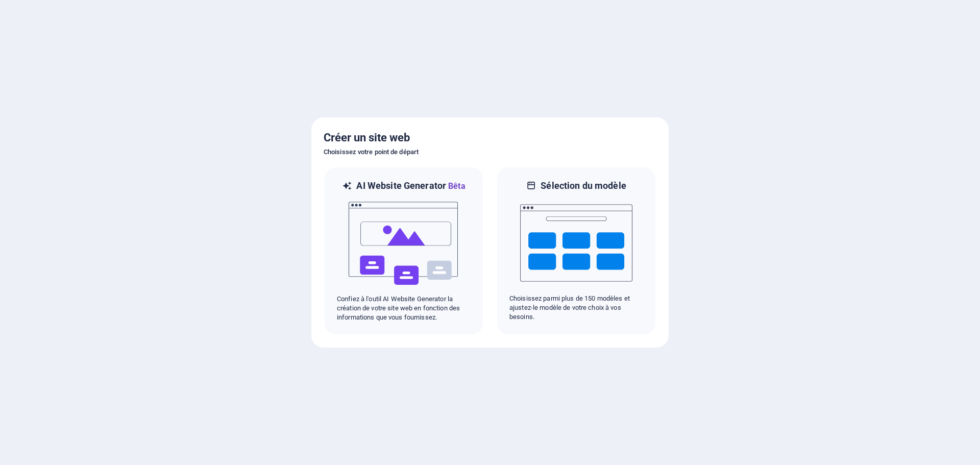  Describe the element at coordinates (404, 244) in the screenshot. I see `img: ai` at that location.